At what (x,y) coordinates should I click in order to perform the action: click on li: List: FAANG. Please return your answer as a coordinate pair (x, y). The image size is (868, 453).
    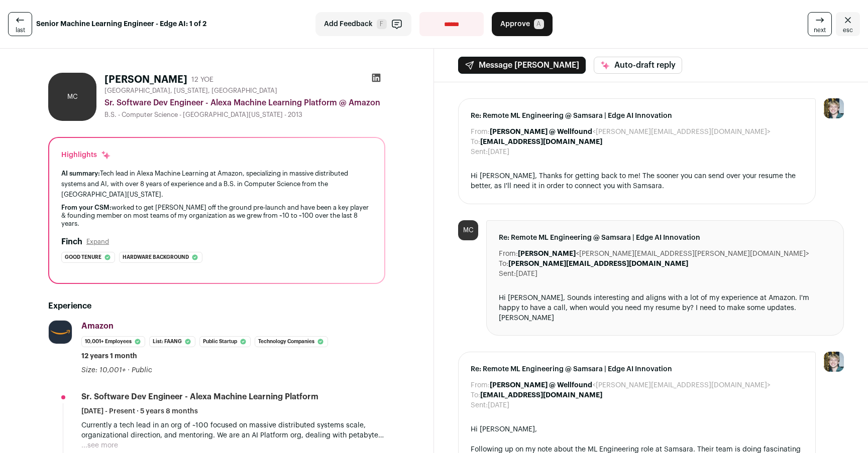
    Looking at the image, I should click on (172, 342).